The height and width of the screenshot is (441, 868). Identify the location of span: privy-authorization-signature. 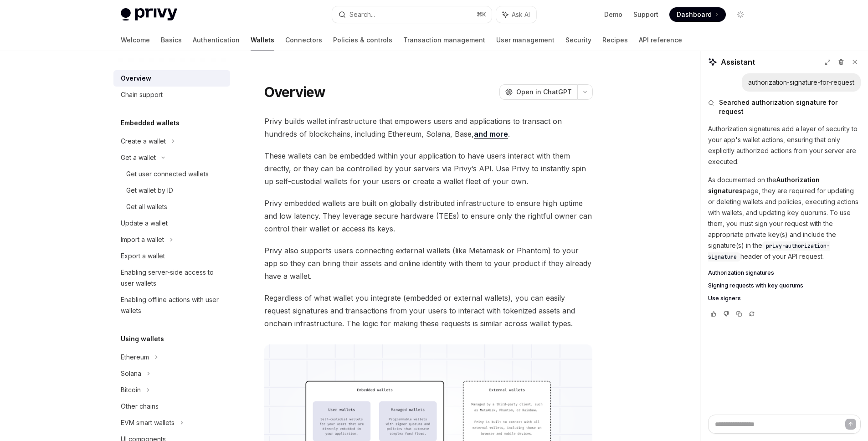
(769, 252).